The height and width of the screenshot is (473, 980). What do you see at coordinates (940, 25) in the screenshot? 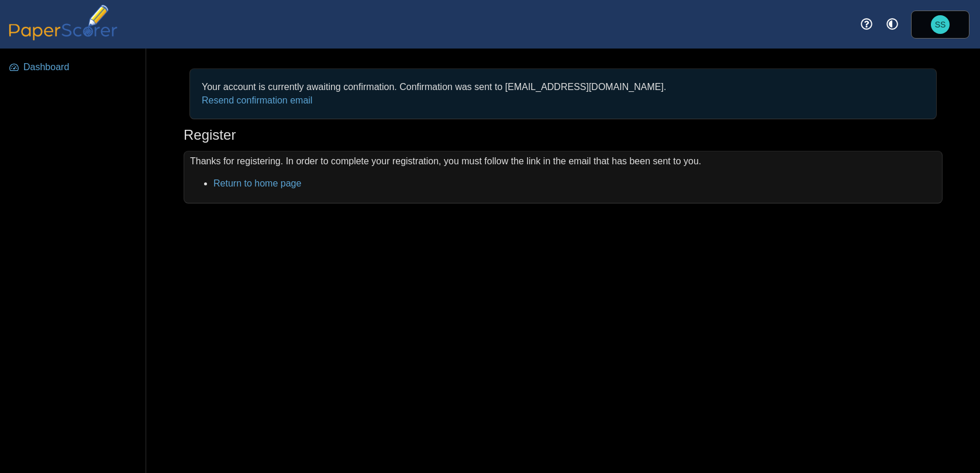
I see `a: SA SA` at bounding box center [940, 25].